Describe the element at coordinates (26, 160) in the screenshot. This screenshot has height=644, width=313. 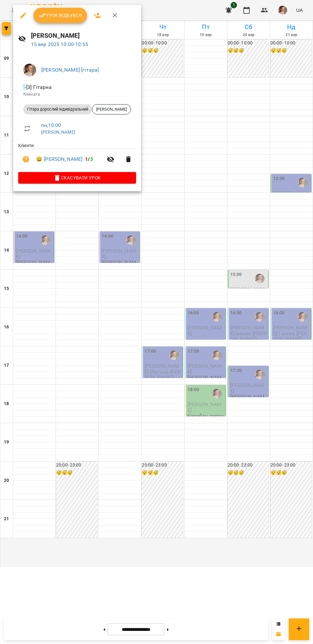
I see `button: Візит ще не сплачено. Додати оплату?` at that location.